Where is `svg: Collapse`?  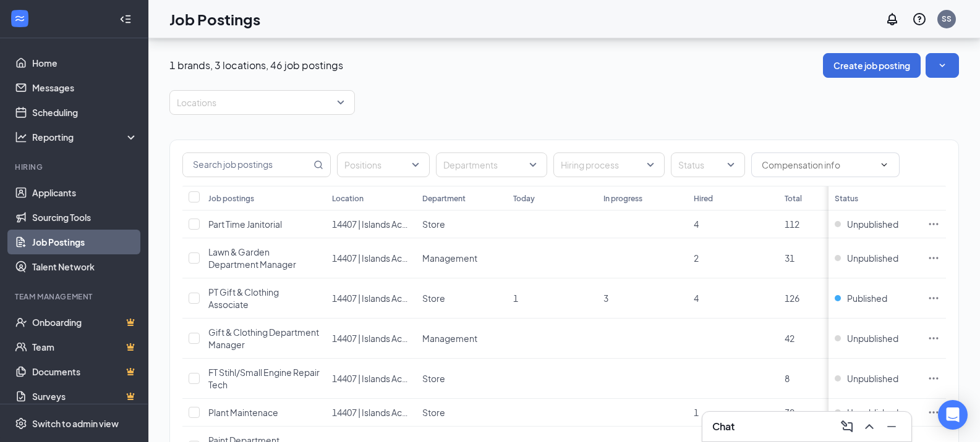 svg: Collapse is located at coordinates (126, 19).